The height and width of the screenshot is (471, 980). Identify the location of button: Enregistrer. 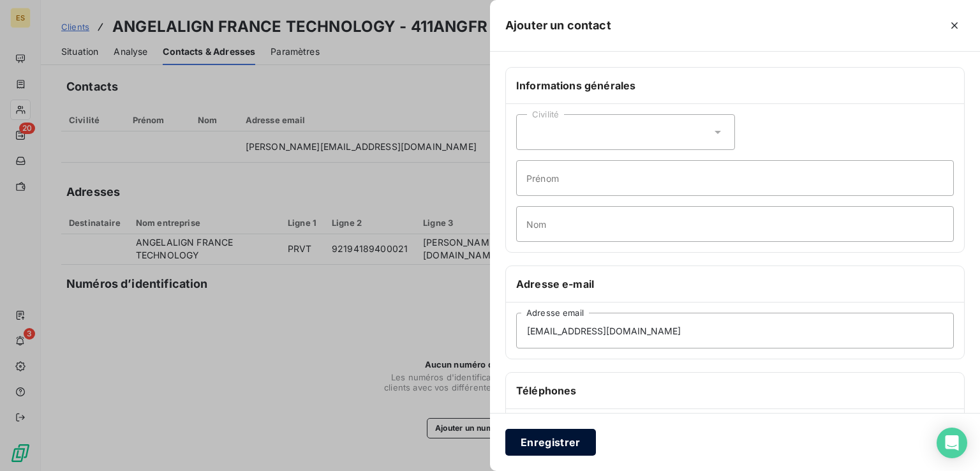
(551, 442).